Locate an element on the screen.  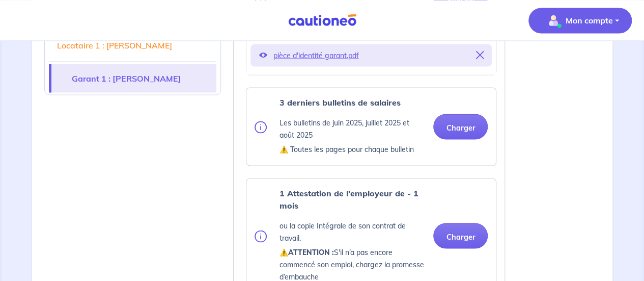
button: Voir is located at coordinates (263, 55).